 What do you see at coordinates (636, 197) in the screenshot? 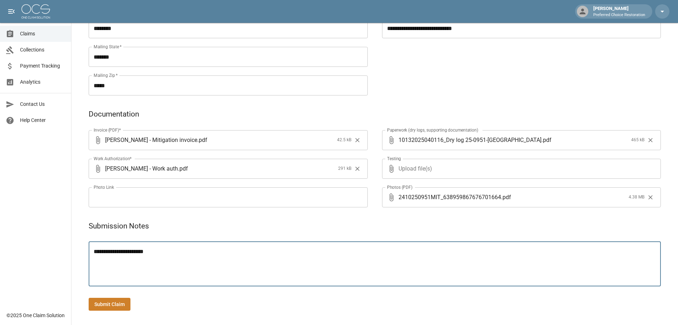
I see `span: 4.38 MB` at bounding box center [636, 197].